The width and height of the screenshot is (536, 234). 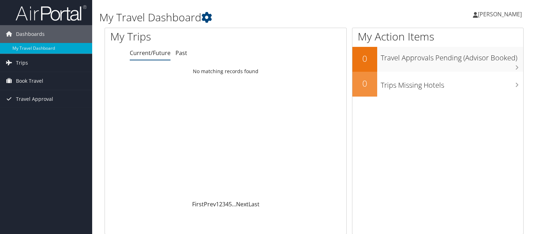 What do you see at coordinates (224, 204) in the screenshot?
I see `a: 3` at bounding box center [224, 204].